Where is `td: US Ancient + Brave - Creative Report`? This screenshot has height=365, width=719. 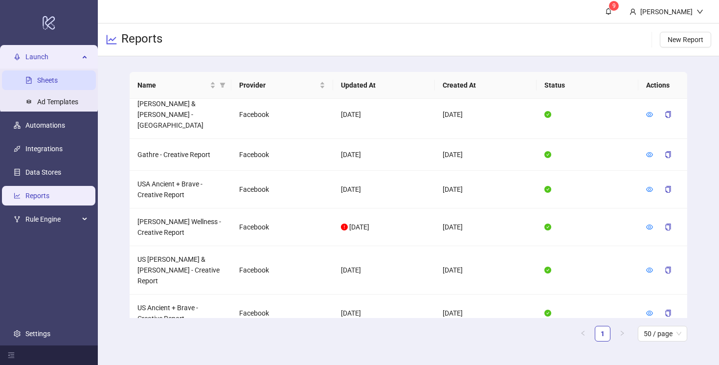 td: US Ancient + Brave - Creative Report is located at coordinates (181, 313).